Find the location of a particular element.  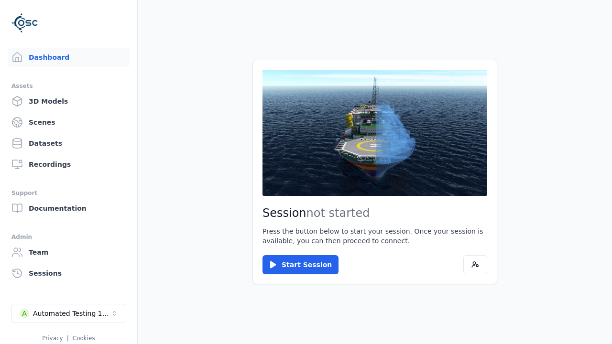

div: Admin is located at coordinates (68, 237).